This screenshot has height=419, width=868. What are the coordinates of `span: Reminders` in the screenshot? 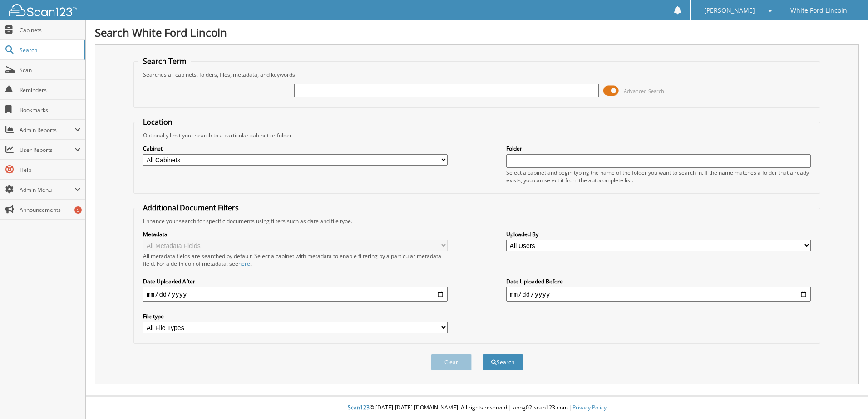 It's located at (50, 90).